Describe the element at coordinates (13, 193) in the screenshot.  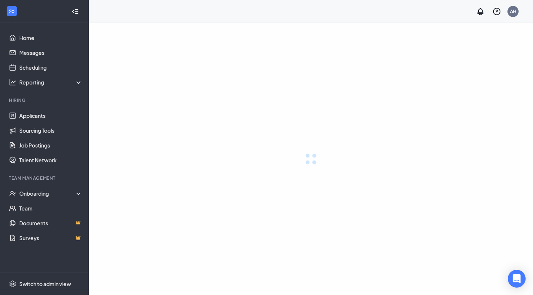
I see `svg: UserCheck` at that location.